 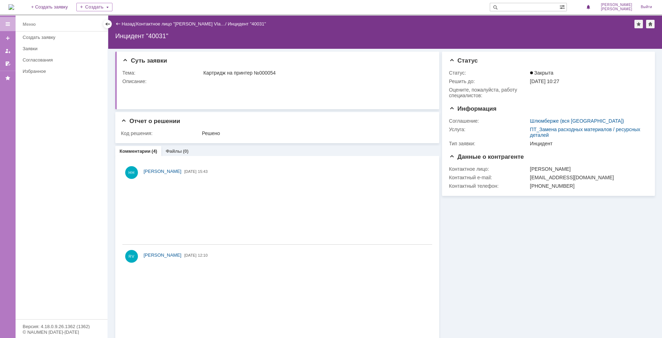 What do you see at coordinates (488, 73) in the screenshot?
I see `div: Статус:` at bounding box center [488, 73].